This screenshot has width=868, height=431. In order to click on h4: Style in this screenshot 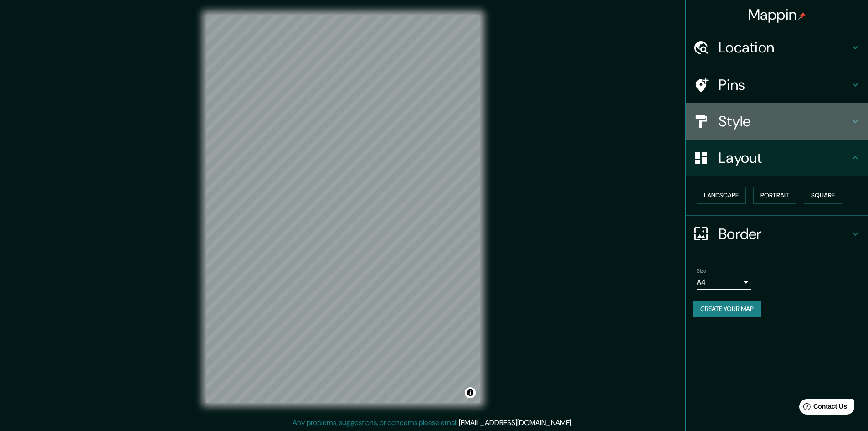, I will do `click(784, 122)`.